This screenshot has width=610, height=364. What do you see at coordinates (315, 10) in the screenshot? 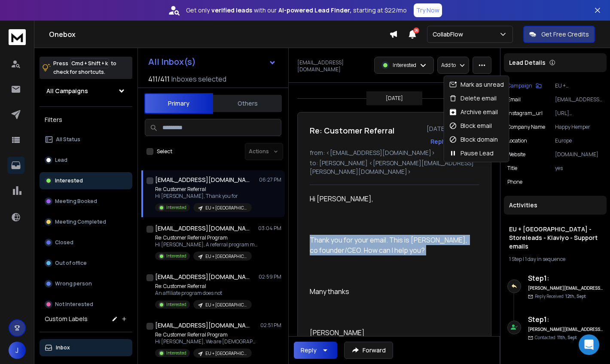
I see `strong: AI-powered Lead Finder,` at bounding box center [315, 10].